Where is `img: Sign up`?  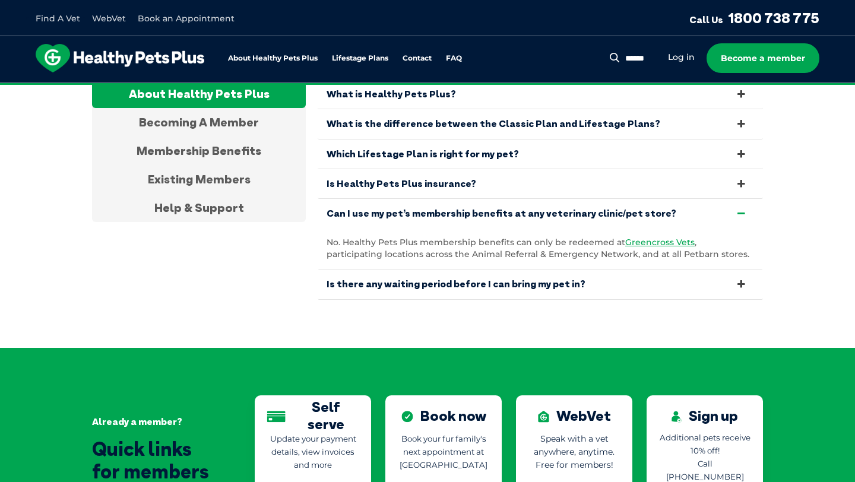
img: Sign up is located at coordinates (676, 417).